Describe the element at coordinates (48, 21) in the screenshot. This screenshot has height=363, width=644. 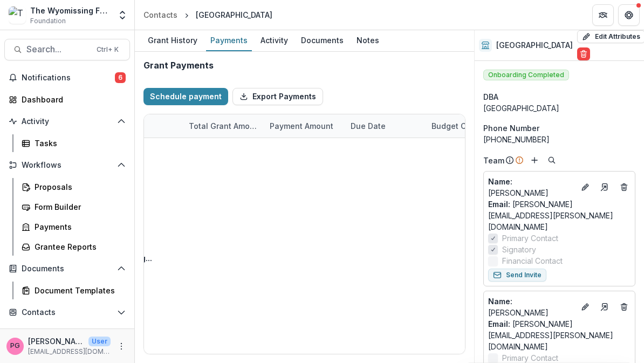
I see `span: Foundation` at that location.